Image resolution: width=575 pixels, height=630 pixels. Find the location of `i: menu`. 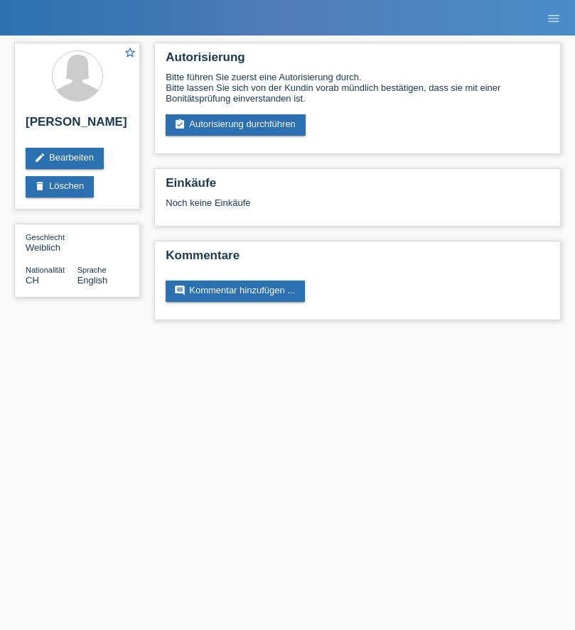

i: menu is located at coordinates (554, 18).